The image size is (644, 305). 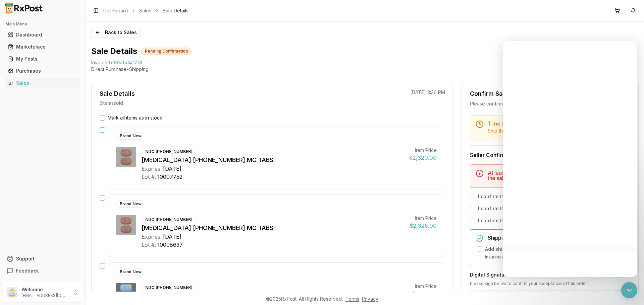 What do you see at coordinates (12, 293) in the screenshot?
I see `img: User avatar` at bounding box center [12, 293].